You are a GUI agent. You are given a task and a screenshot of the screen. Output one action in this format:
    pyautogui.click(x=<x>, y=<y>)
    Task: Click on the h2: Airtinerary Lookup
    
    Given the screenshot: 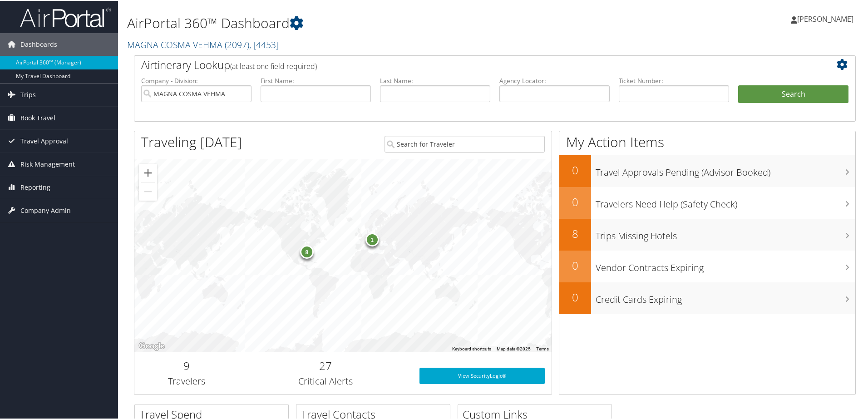 What is the action you would take?
    pyautogui.click(x=465, y=64)
    